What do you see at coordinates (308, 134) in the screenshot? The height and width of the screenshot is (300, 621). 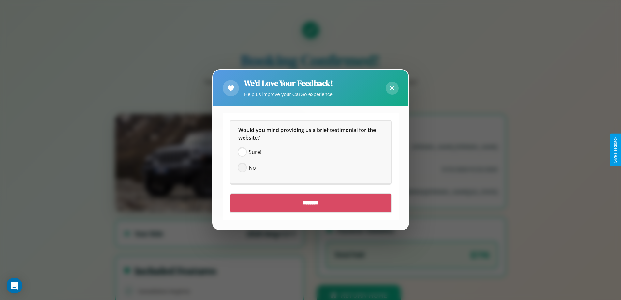 I see `span: Would you mind providing us a brief testimonial for the website?` at bounding box center [308, 134].